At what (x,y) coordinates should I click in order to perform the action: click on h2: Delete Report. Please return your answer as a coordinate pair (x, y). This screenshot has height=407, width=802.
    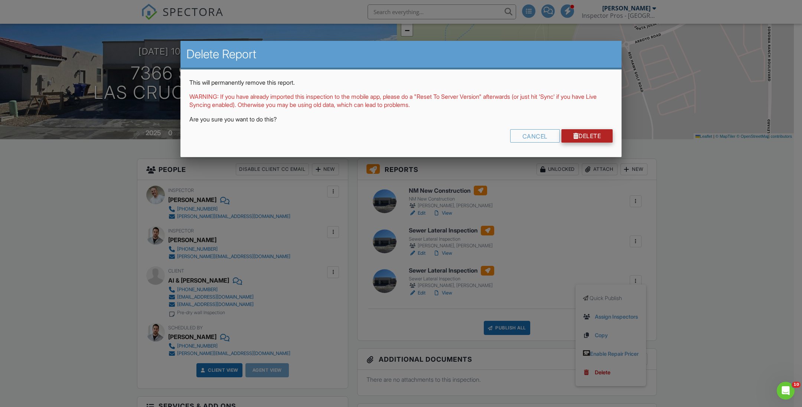
    Looking at the image, I should click on (401, 54).